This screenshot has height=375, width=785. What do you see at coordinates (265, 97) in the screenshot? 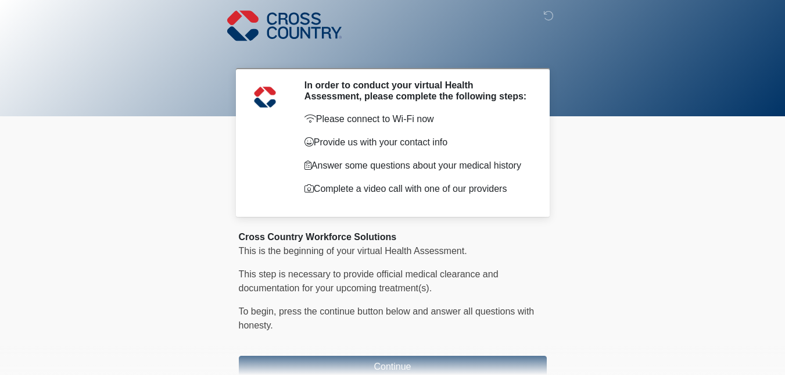
I see `img: Agent Avatar` at bounding box center [265, 97].